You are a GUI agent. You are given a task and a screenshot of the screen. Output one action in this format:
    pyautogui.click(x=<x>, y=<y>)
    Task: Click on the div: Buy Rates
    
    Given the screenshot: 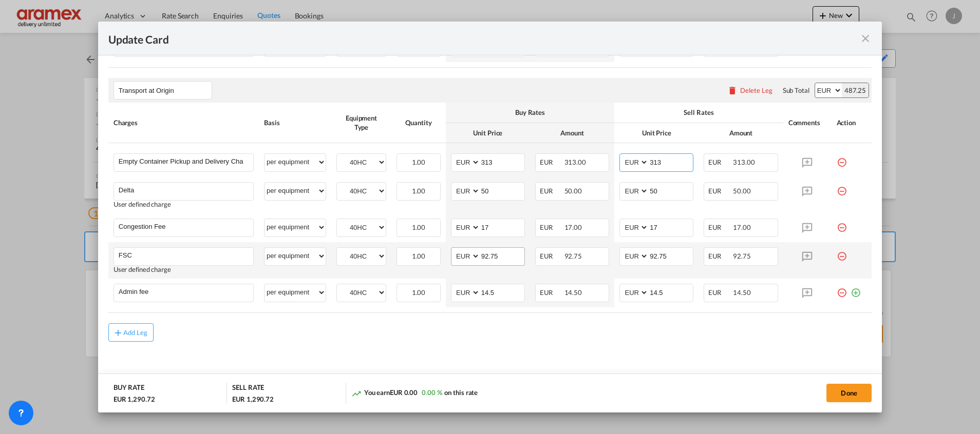 What is the action you would take?
    pyautogui.click(x=530, y=112)
    